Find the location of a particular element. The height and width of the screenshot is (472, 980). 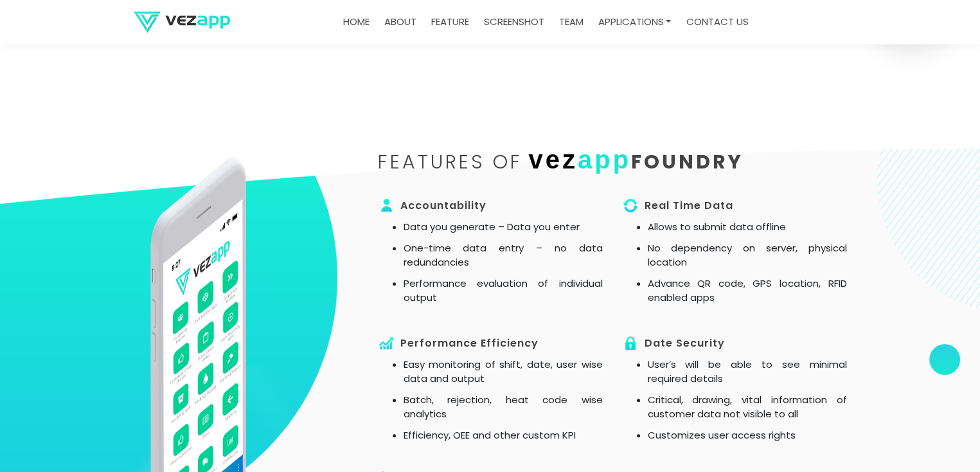

li: No dependency on server, physical location is located at coordinates (748, 255).